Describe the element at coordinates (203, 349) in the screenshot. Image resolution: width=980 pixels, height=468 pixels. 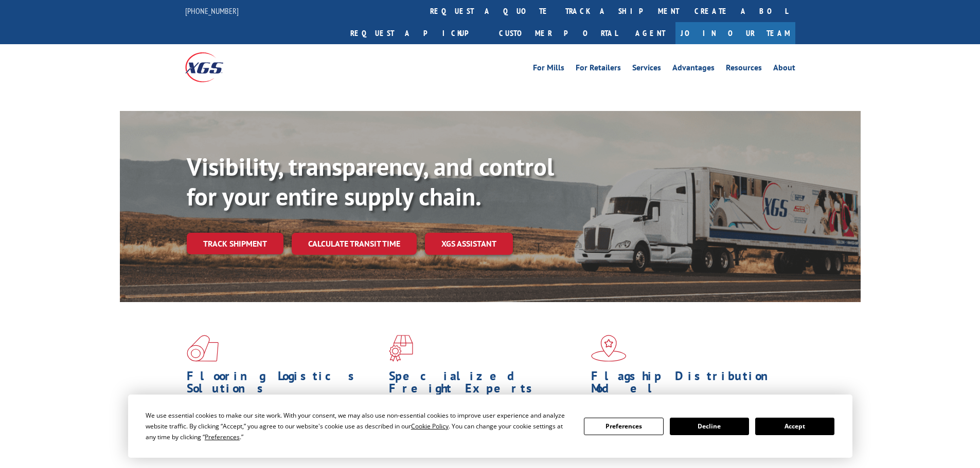
I see `img: xgs-icon-total-supply-chain-intelligence-red` at that location.